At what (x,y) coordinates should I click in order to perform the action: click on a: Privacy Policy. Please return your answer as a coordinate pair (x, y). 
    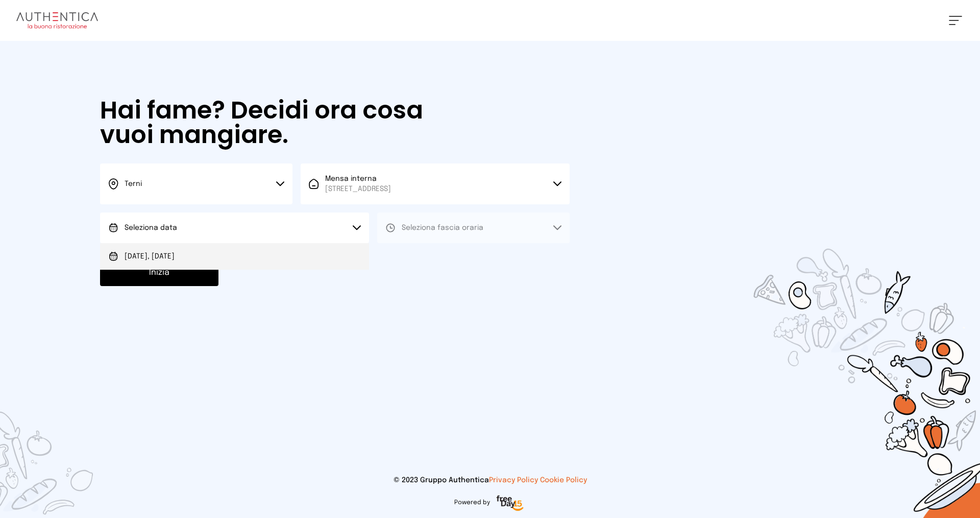
    Looking at the image, I should click on (513, 480).